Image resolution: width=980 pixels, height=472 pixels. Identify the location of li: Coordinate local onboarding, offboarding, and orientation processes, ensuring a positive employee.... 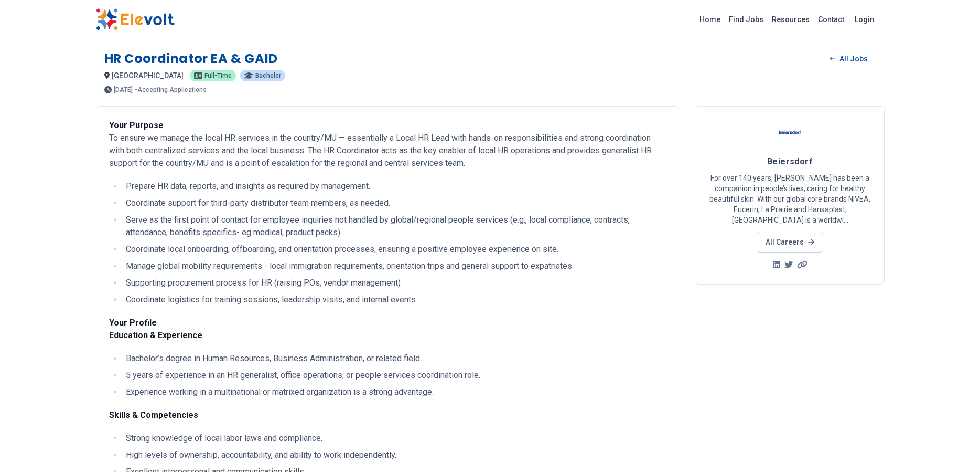
(395, 249).